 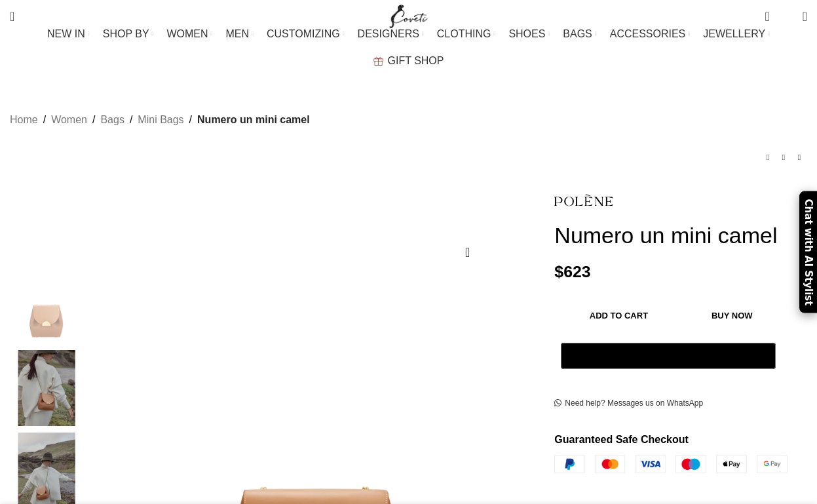 I want to click on a: DESIGNERS, so click(x=391, y=34).